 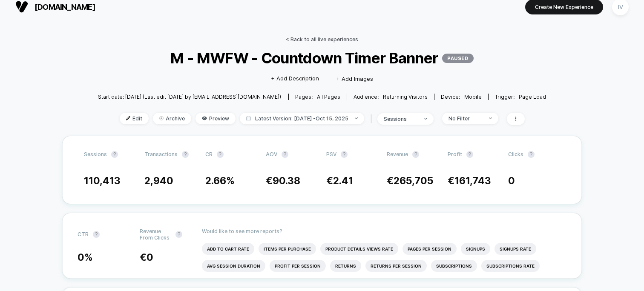 What do you see at coordinates (287, 249) in the screenshot?
I see `li: Items Per Purchase` at bounding box center [287, 249].